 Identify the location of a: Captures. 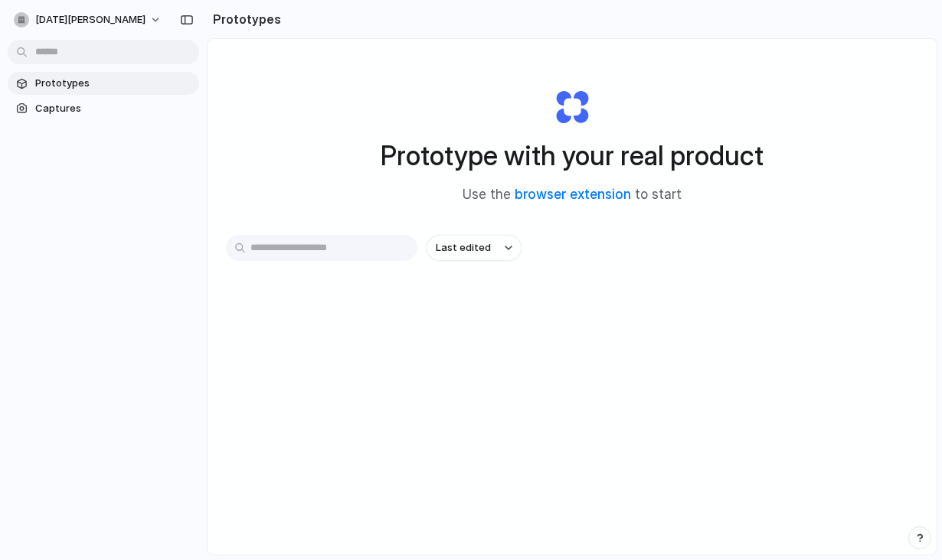
(103, 109).